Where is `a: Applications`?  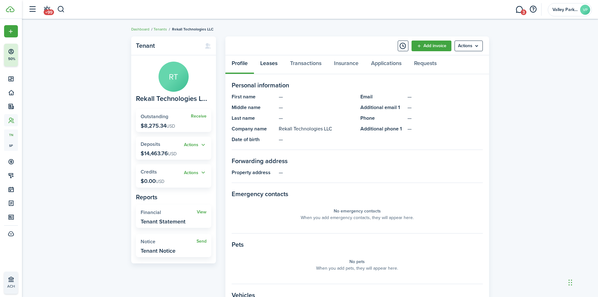
a: Applications is located at coordinates (386, 65).